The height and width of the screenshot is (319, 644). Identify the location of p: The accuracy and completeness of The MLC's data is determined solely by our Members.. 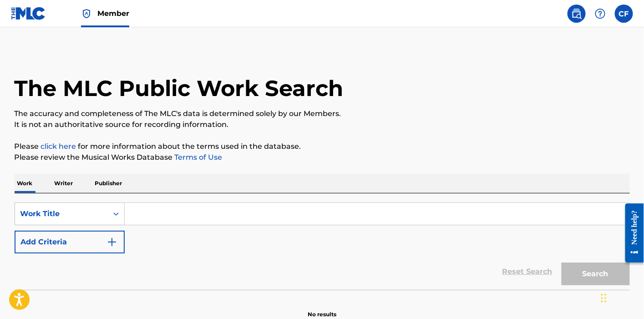
(323, 114).